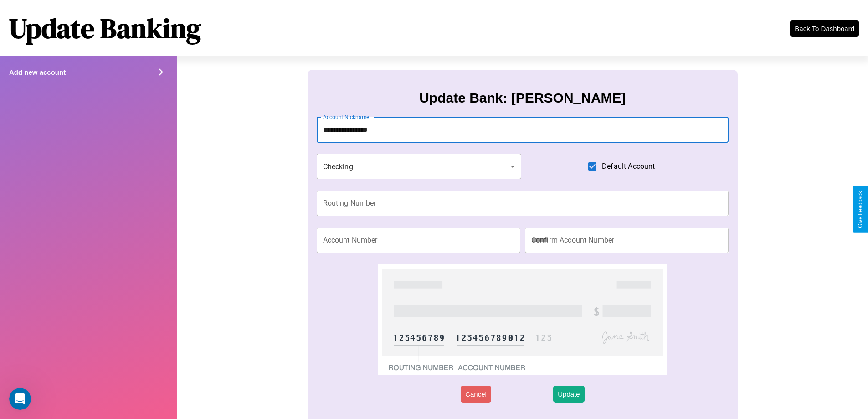 The height and width of the screenshot is (419, 868). I want to click on h4: Add new account, so click(38, 72).